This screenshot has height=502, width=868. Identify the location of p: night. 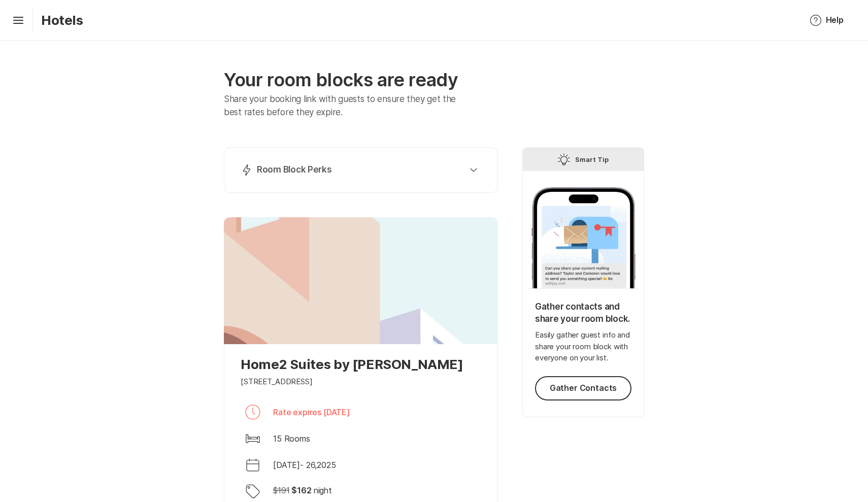
(323, 490).